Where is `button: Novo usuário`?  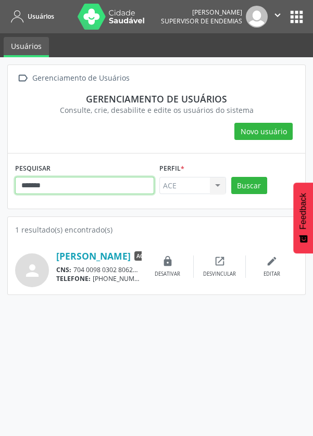 button: Novo usuário is located at coordinates (263, 132).